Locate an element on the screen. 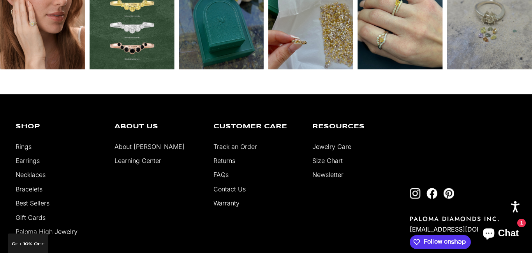 The width and height of the screenshot is (532, 253). a: Size Chart is located at coordinates (328, 161).